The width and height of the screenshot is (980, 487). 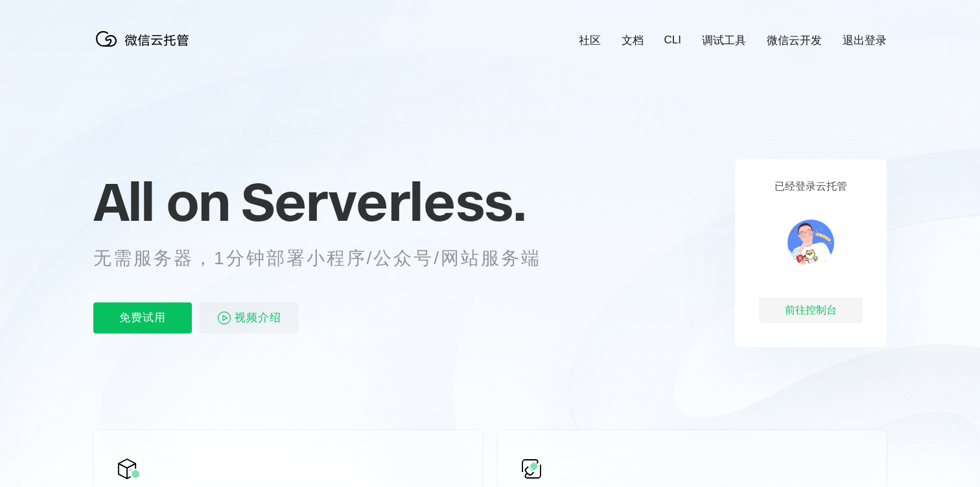 I want to click on a: 调试工具, so click(x=724, y=40).